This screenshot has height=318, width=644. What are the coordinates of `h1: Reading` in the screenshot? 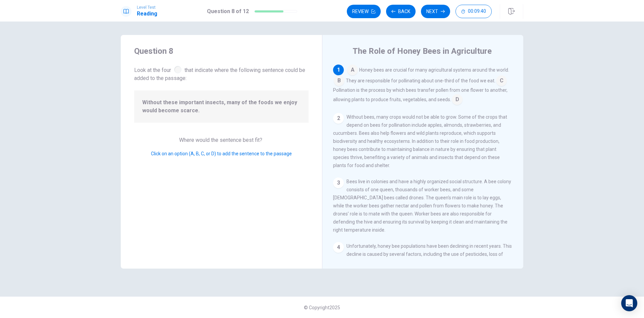 It's located at (147, 14).